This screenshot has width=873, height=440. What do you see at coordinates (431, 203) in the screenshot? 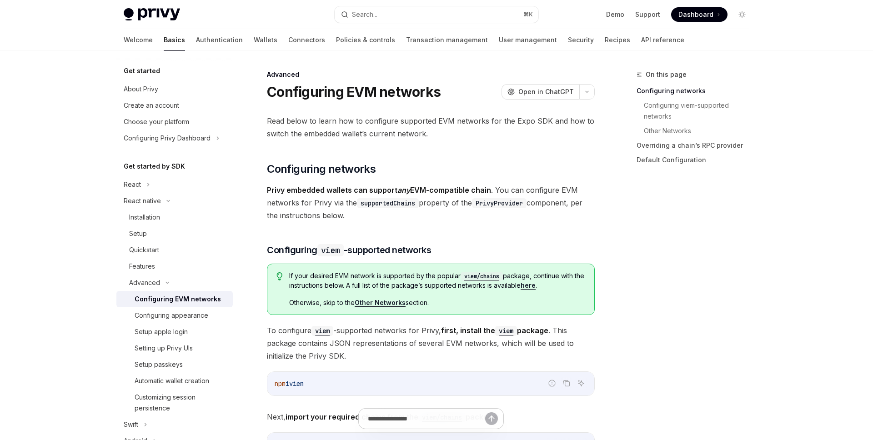
I see `span: . You can configure EVM networks for Privy via the property of the component, per the instruction...` at bounding box center [431, 203].